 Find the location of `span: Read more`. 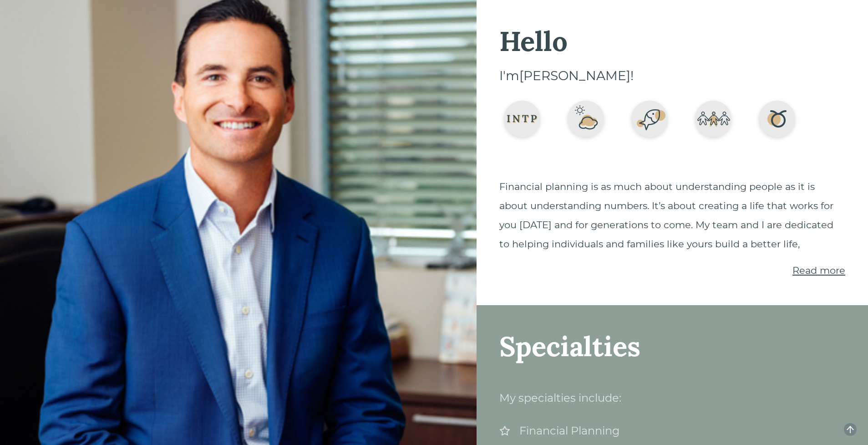

span: Read more is located at coordinates (819, 270).